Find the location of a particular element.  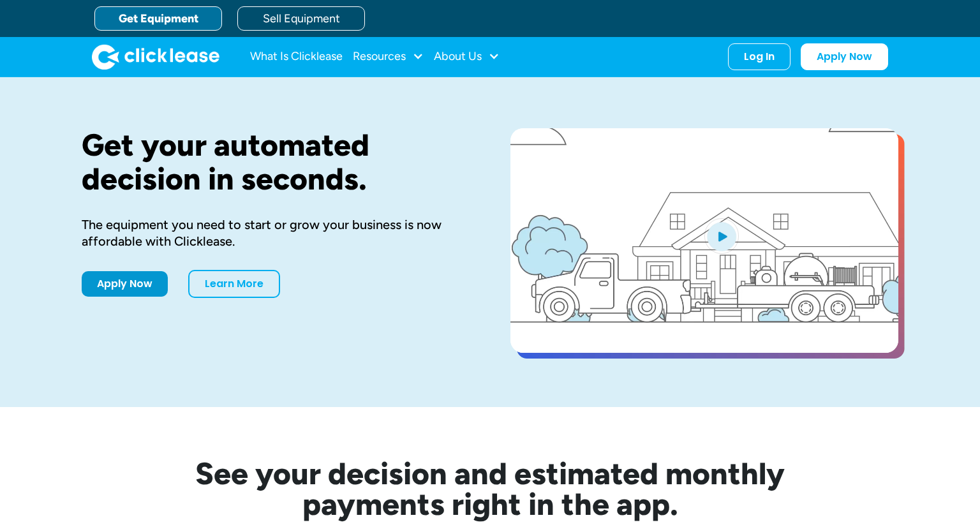

div: Log In is located at coordinates (759, 56).